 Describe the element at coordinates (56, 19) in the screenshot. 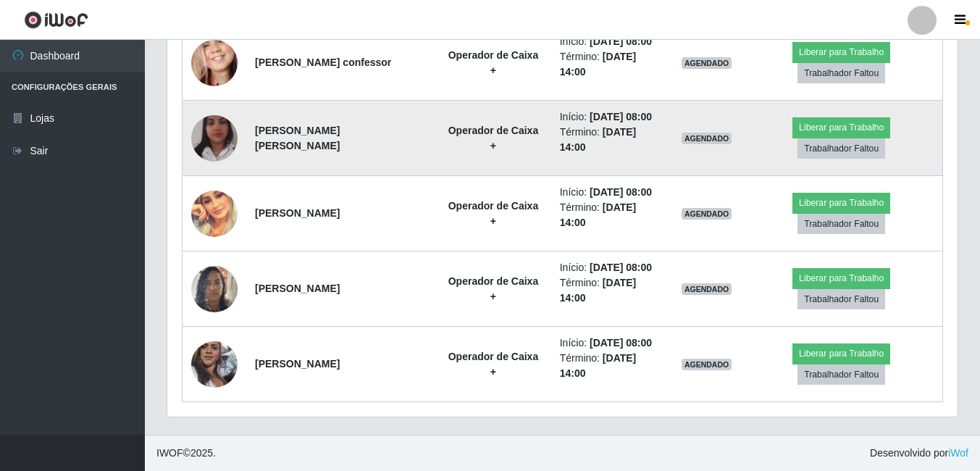

I see `img: CoreUI Logo` at that location.